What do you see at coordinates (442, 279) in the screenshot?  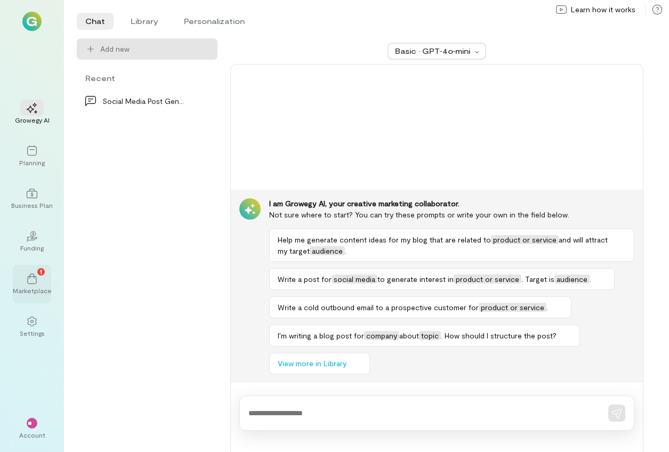 I see `button: Write a post forsocial mediato generate interest inproduct or service. Target isaudience.` at bounding box center [442, 279].